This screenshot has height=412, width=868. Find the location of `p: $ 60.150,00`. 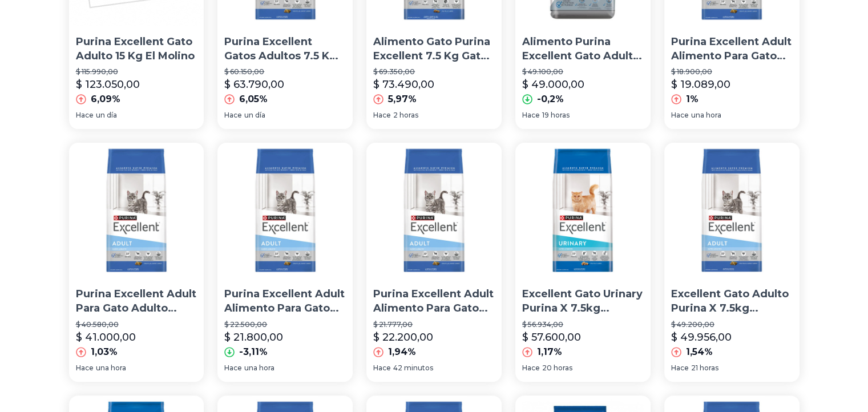

p: $ 60.150,00 is located at coordinates (285, 72).